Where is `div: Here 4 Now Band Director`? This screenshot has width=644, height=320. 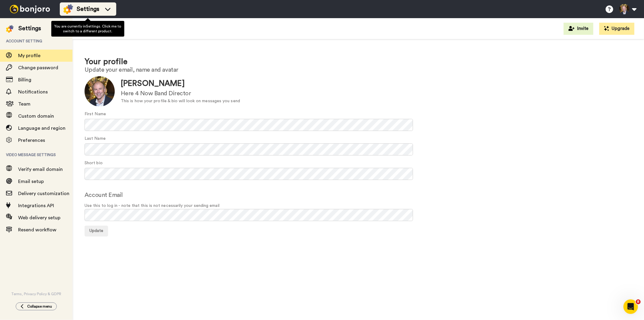
div: Here 4 Now Band Director is located at coordinates (180, 93).